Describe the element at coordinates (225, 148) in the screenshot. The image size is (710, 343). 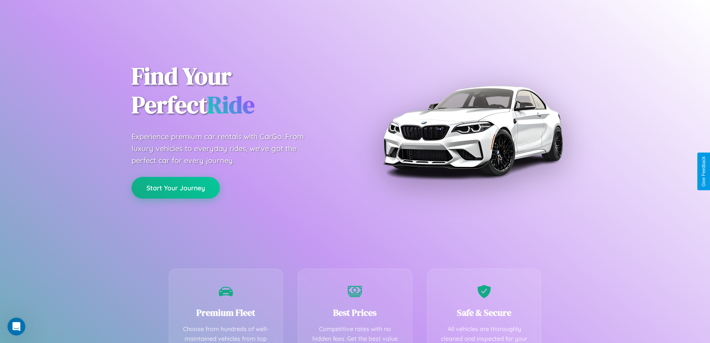
I see `p: Experience premium car rentals with CarGo. From luxury vehicles to everyday rides, we've got the ...` at that location.